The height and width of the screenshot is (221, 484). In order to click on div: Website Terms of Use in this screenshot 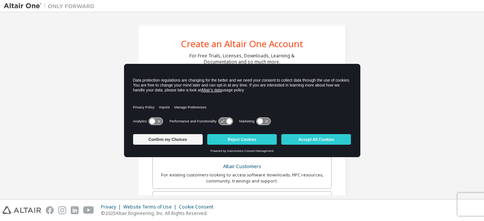, I will do `click(151, 207)`.